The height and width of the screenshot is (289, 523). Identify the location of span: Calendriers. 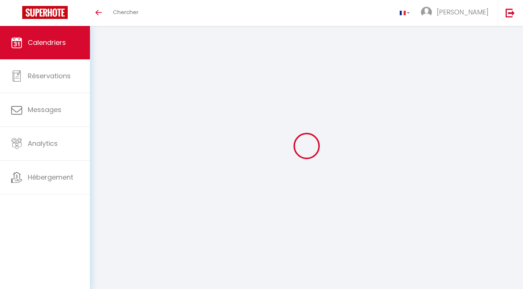
(47, 42).